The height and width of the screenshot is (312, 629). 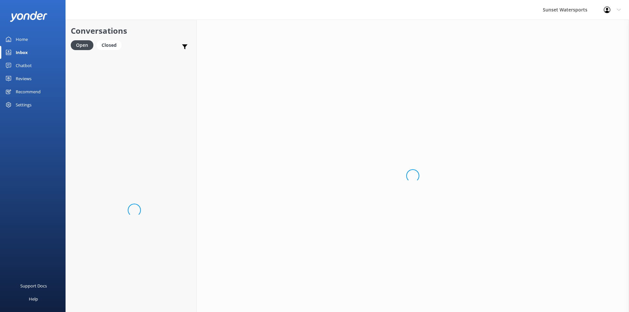 I want to click on div: Home, so click(x=22, y=39).